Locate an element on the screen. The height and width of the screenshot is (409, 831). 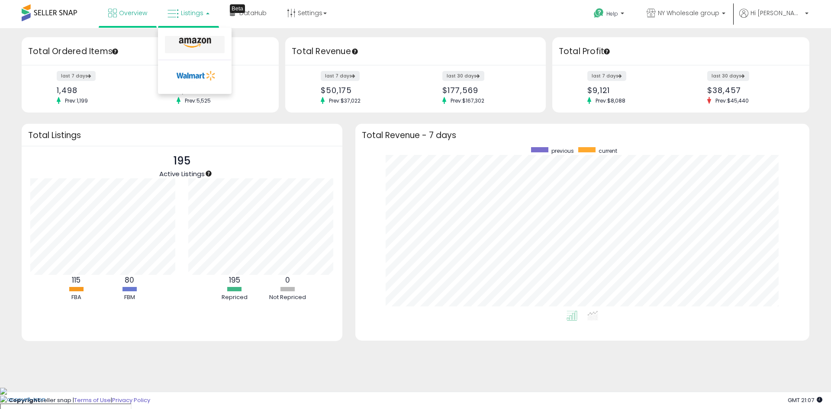
i: Get Help is located at coordinates (599, 13).